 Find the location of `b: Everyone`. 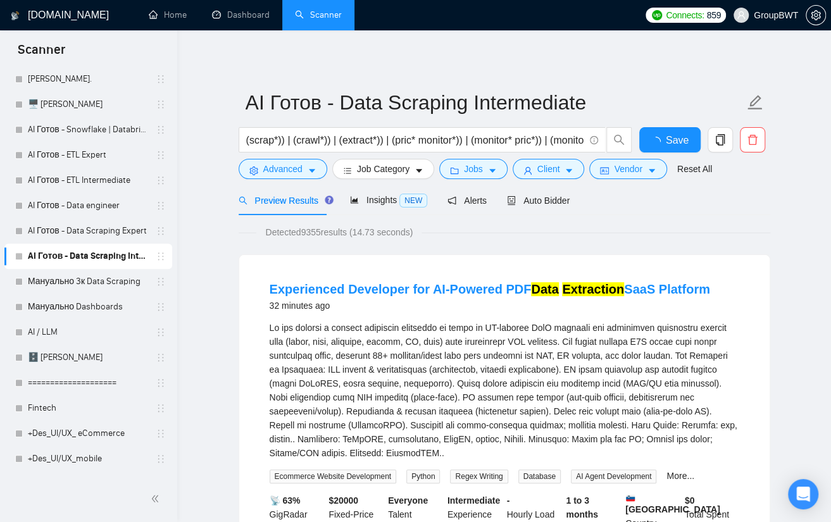

b: Everyone is located at coordinates (408, 501).